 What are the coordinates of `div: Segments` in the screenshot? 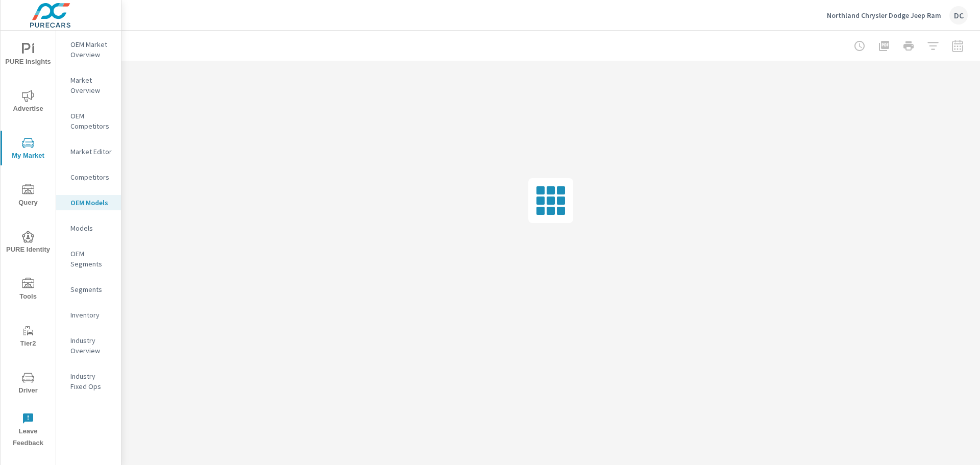 It's located at (88, 289).